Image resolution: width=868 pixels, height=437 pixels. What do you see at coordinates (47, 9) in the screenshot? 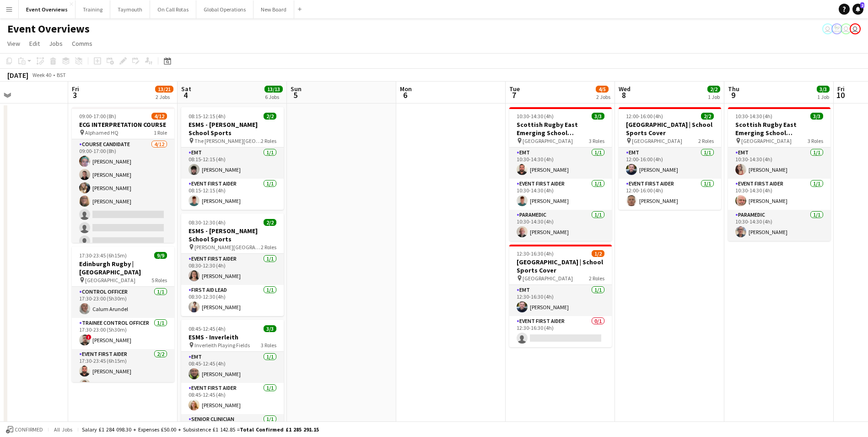
I see `button: Event Overviews` at bounding box center [47, 9].